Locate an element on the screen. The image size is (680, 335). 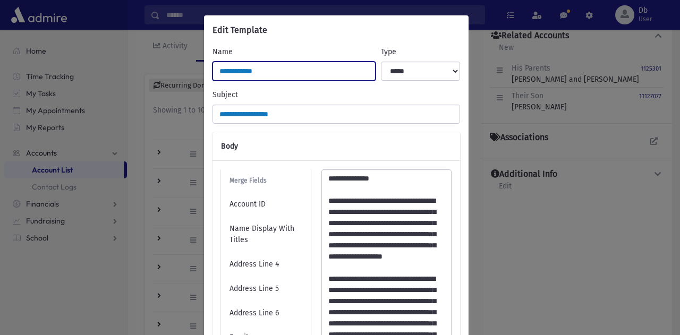
div: Merge Fields is located at coordinates (266, 181).